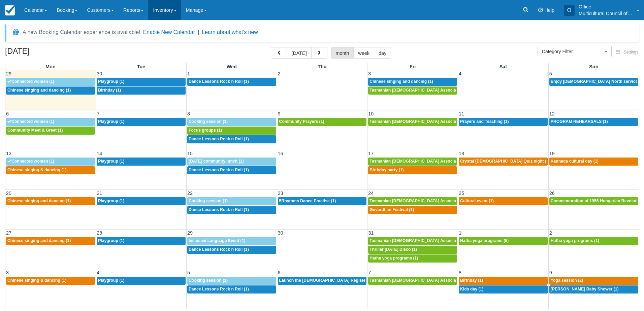 This screenshot has width=644, height=311. What do you see at coordinates (189, 74) in the screenshot?
I see `span: 1` at bounding box center [189, 74].